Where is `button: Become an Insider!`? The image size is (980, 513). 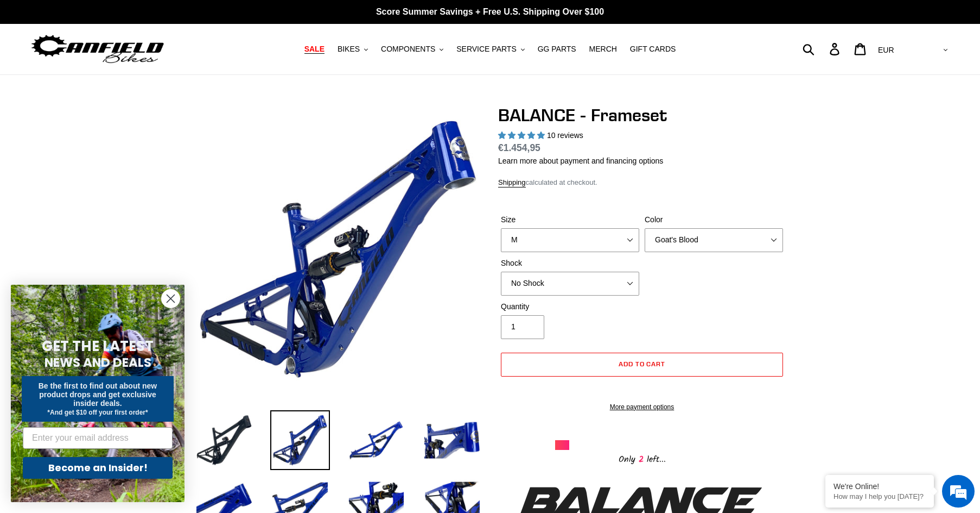
button: Become an Insider! is located at coordinates (98, 468).